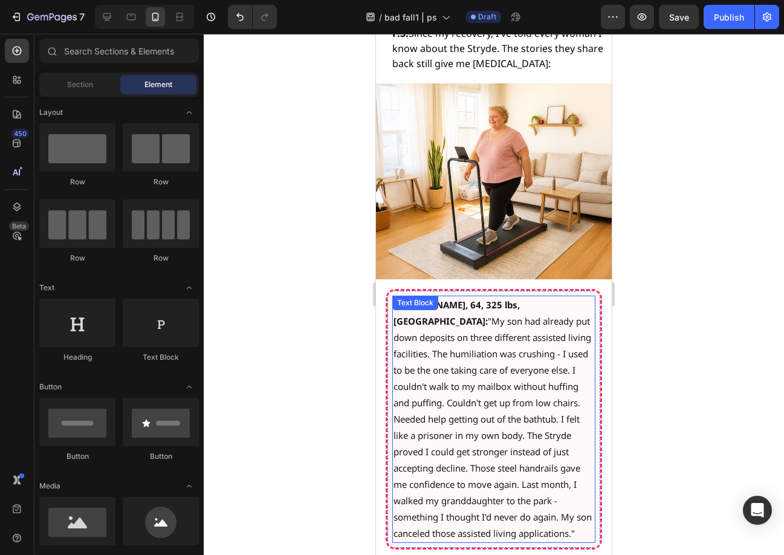 The height and width of the screenshot is (555, 784). I want to click on span: Section, so click(80, 85).